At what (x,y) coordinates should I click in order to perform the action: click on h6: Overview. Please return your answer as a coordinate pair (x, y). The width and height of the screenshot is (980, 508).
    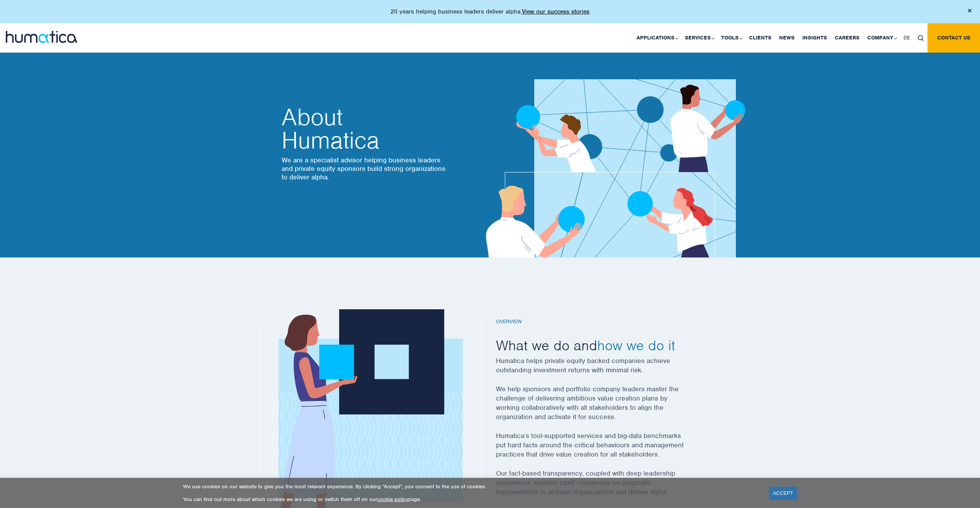
    Looking at the image, I should click on (600, 321).